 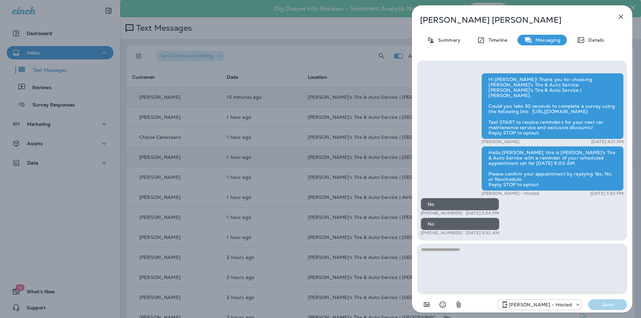 I want to click on p: Summary, so click(x=447, y=40).